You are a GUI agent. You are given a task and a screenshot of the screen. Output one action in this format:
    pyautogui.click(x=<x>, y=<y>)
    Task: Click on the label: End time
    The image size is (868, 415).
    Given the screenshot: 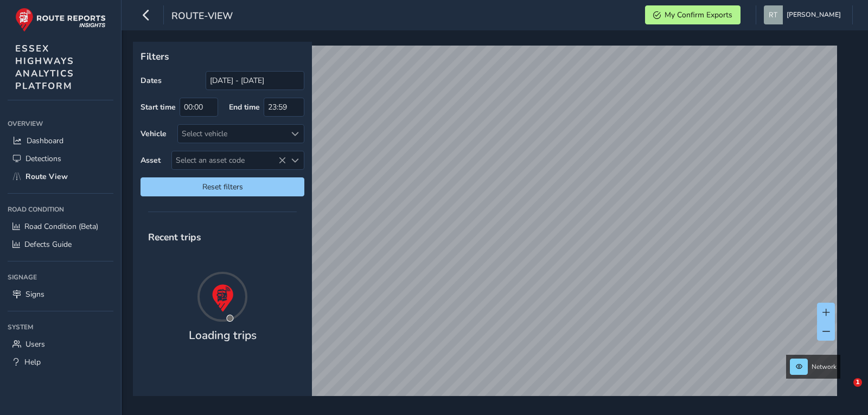 What is the action you would take?
    pyautogui.click(x=244, y=107)
    